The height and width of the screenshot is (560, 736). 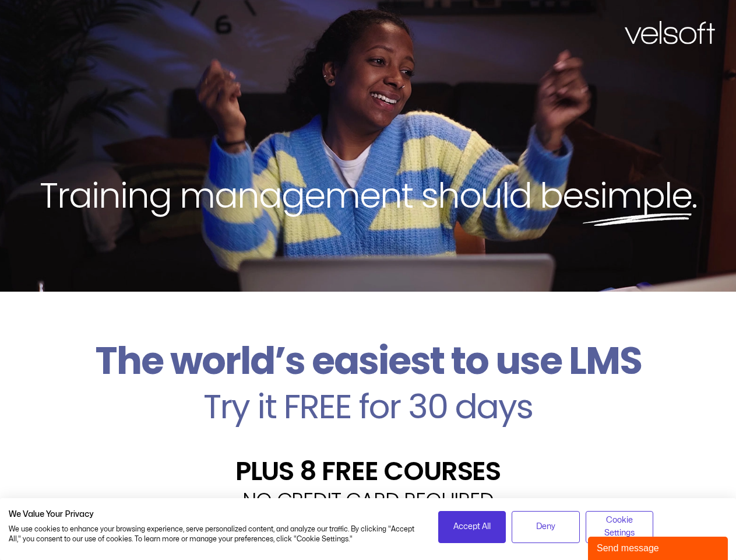 I want to click on button: Deny all cookies, so click(x=545, y=527).